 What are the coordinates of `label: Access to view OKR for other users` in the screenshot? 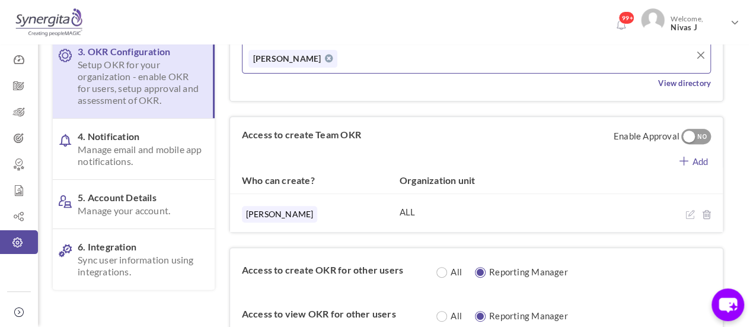 It's located at (335, 314).